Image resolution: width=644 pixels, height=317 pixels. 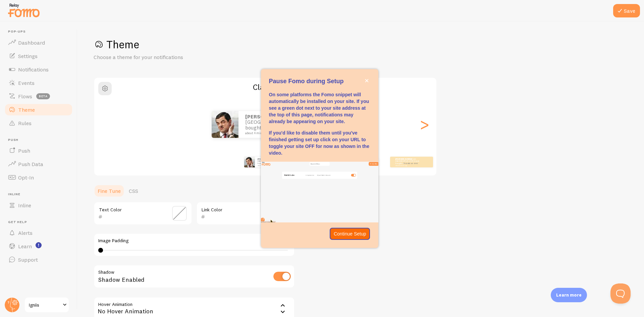 What do you see at coordinates (41, 31) in the screenshot?
I see `span: Pop-ups` at bounding box center [41, 31].